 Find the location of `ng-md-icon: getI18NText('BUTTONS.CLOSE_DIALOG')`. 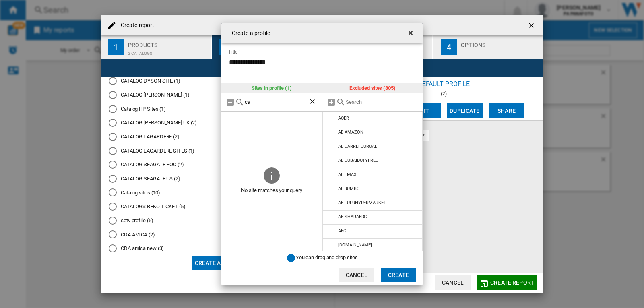

ng-md-icon: getI18NText('BUTTONS.CLOSE_DIALOG') is located at coordinates (411, 34).